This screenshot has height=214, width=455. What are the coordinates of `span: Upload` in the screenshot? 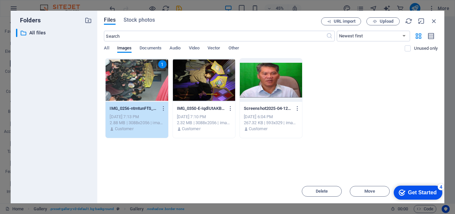 It's located at (387, 21).